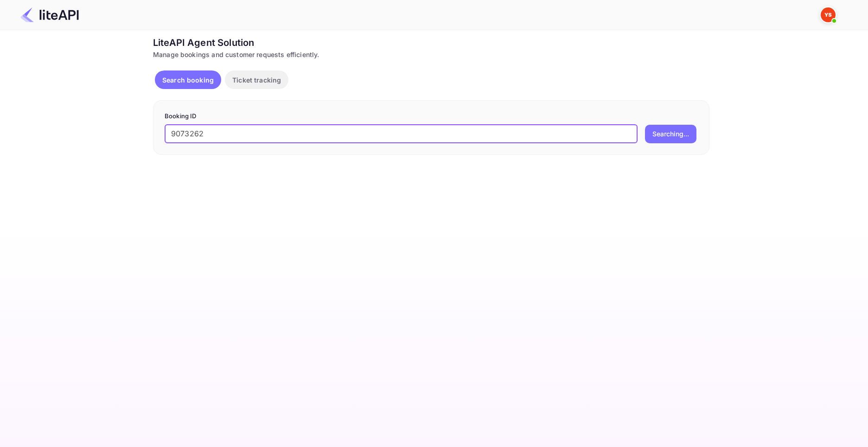 This screenshot has height=447, width=868. What do you see at coordinates (431, 55) in the screenshot?
I see `div: Manage bookings and customer requests efficiently.` at bounding box center [431, 55].